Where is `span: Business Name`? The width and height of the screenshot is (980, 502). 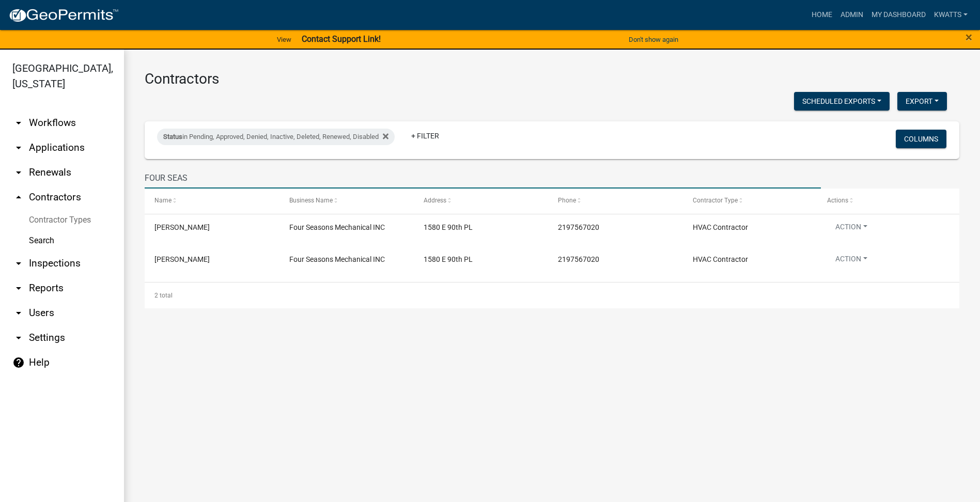
span: Business Name is located at coordinates (311, 200).